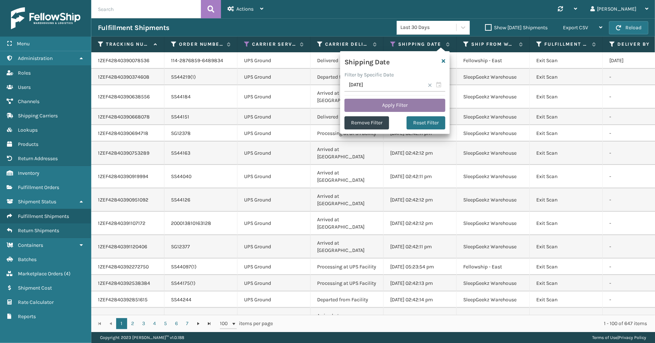 This screenshot has height=343, width=655. I want to click on span: items per page, so click(247, 323).